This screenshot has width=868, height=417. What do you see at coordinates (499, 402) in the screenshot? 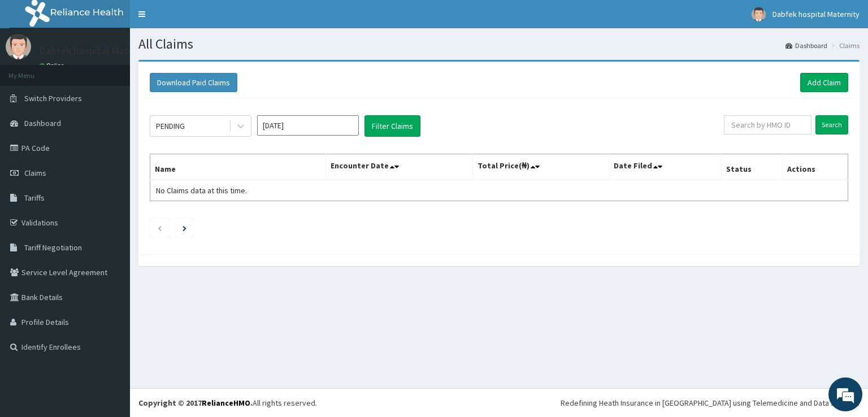
I see `footer: All rights reserved.` at bounding box center [499, 402].